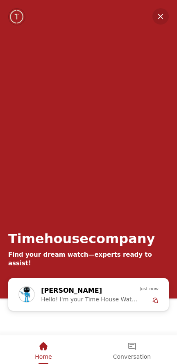  What do you see at coordinates (27, 295) in the screenshot?
I see `img: Profile picture of Zoe` at bounding box center [27, 295].